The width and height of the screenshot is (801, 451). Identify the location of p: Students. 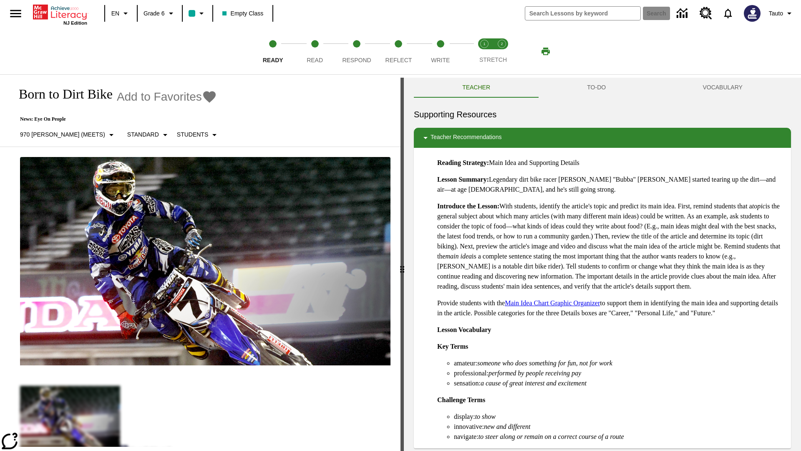
(192, 134).